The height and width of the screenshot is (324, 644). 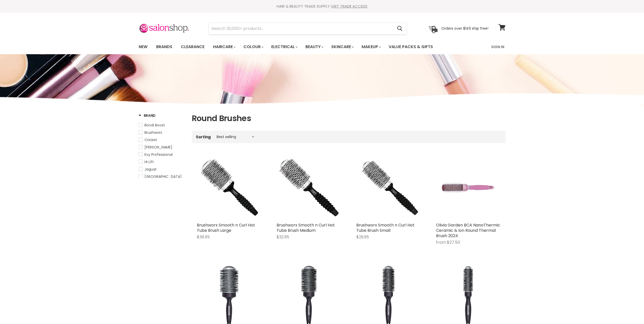 I want to click on a: Keratin Complex, so click(x=162, y=176).